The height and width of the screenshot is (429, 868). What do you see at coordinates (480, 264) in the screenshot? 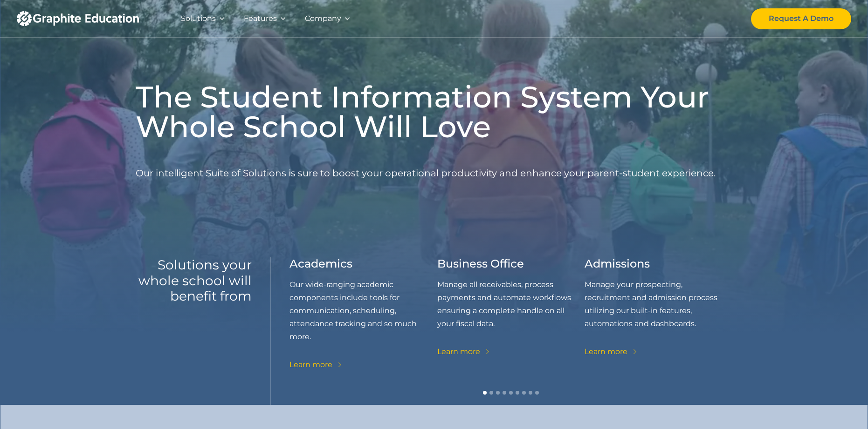
I see `h3: Business Office` at bounding box center [480, 264].